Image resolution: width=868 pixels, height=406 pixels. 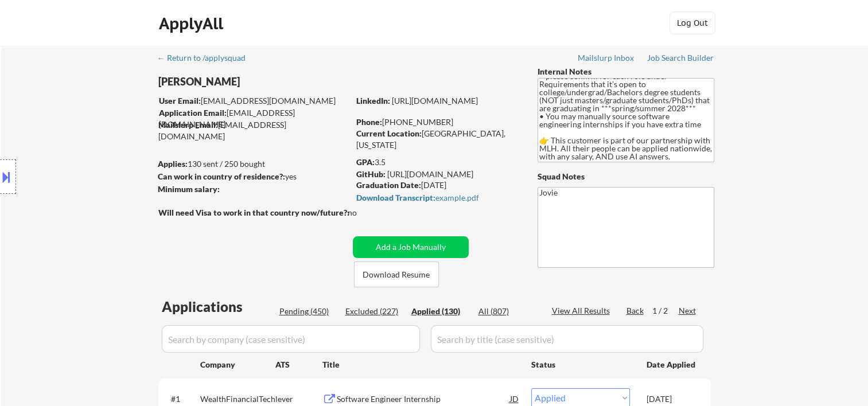 What do you see at coordinates (626, 71) in the screenshot?
I see `div: Internal Notes` at bounding box center [626, 71].